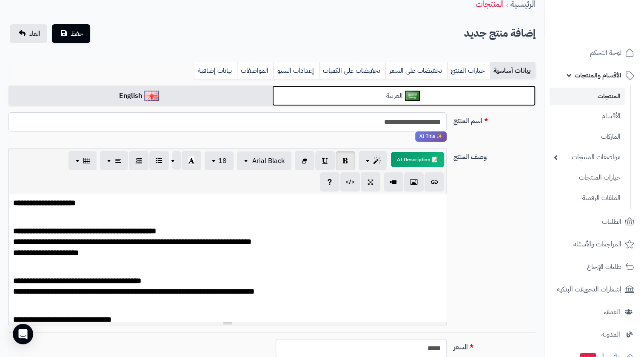 The image size is (644, 357). Describe the element at coordinates (587, 96) in the screenshot. I see `a: المنتجات` at that location.